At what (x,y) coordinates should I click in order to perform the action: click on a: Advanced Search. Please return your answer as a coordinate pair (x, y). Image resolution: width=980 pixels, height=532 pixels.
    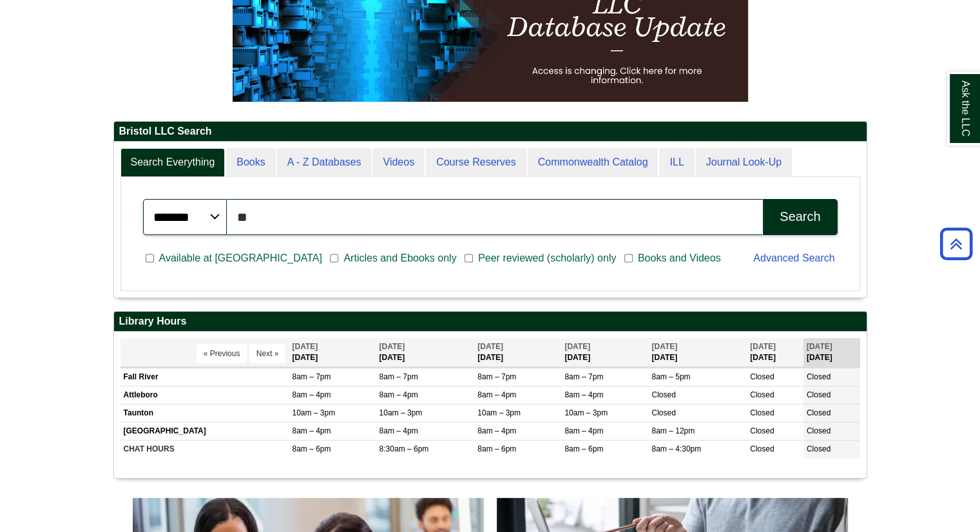
    Looking at the image, I should click on (794, 257).